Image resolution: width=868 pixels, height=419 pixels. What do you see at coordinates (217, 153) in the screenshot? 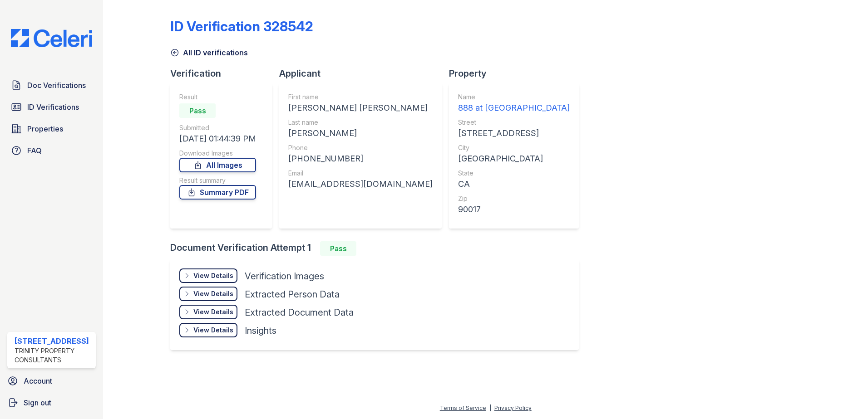
I see `div: Download Images` at bounding box center [217, 153].